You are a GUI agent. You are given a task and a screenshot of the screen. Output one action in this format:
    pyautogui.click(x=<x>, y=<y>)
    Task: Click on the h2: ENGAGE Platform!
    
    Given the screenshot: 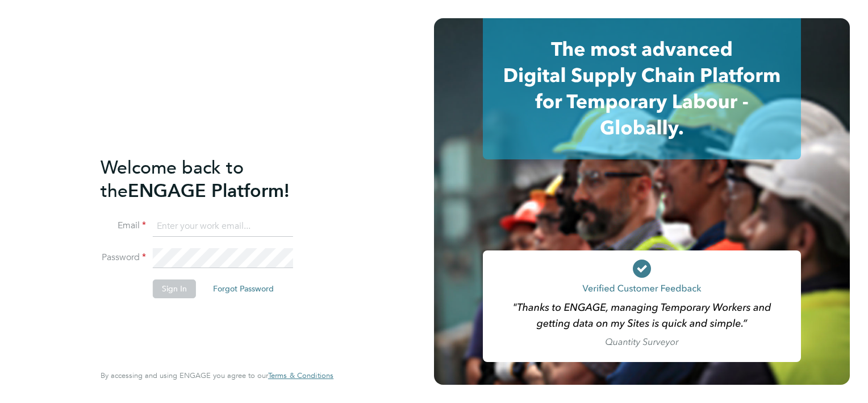 What is the action you would take?
    pyautogui.click(x=211, y=179)
    